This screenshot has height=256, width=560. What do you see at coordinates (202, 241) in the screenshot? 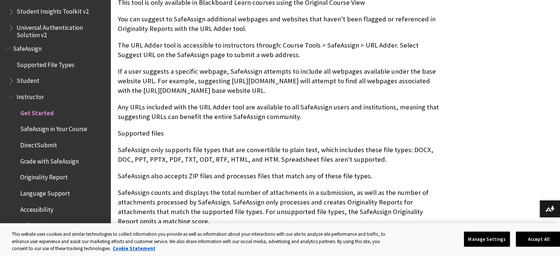
I see `div: This website uses cookies and similar technologies to collect information you provide as well as ...` at bounding box center [202, 241].